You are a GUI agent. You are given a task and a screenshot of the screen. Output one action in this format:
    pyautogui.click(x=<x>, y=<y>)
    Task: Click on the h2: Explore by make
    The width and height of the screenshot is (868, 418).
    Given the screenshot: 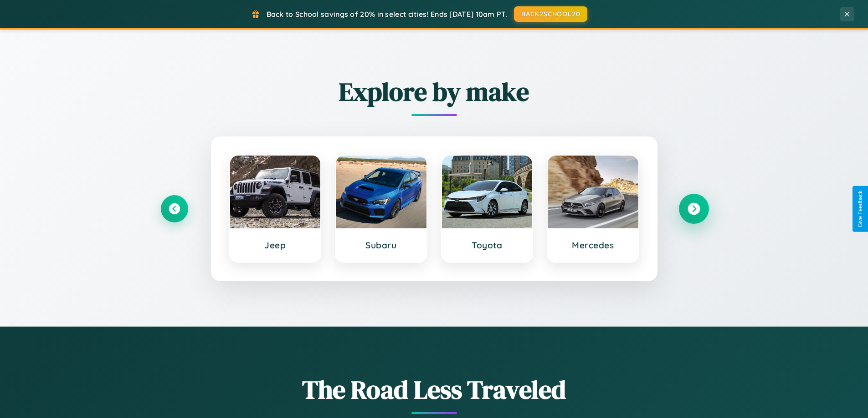 What is the action you would take?
    pyautogui.click(x=434, y=91)
    